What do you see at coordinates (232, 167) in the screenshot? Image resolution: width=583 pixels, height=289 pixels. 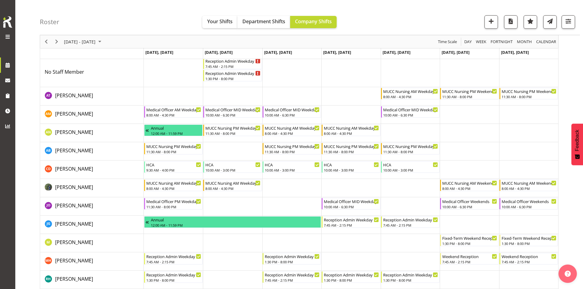 I see `div: Cordelia Davies"s event - HCA Begin From Tuesday, September 16, 2025 at 10:00:00 AM GMT+12:00 End...` at bounding box center [232, 167].